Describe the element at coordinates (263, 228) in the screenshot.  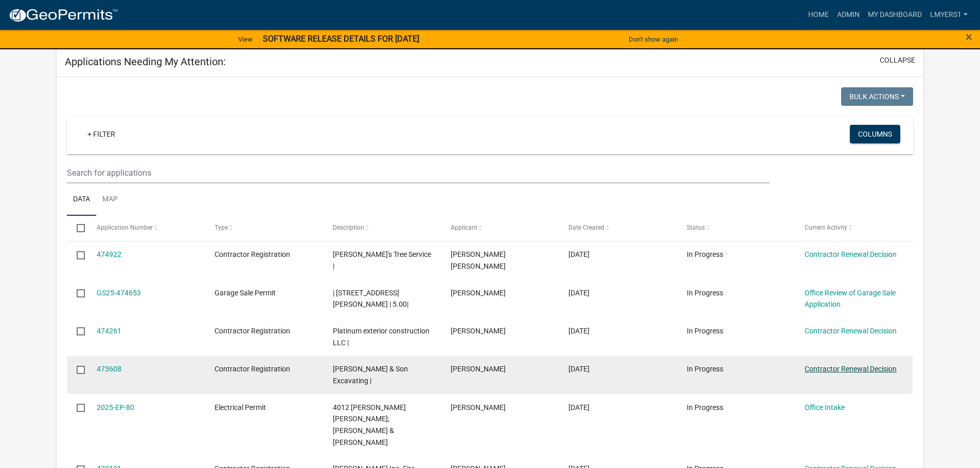
I see `datatable-header-cell: Type` at that location.